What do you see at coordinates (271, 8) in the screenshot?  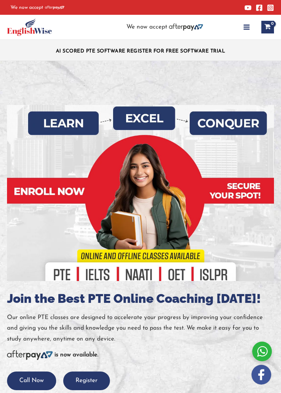 I see `a: Instagram` at bounding box center [271, 8].